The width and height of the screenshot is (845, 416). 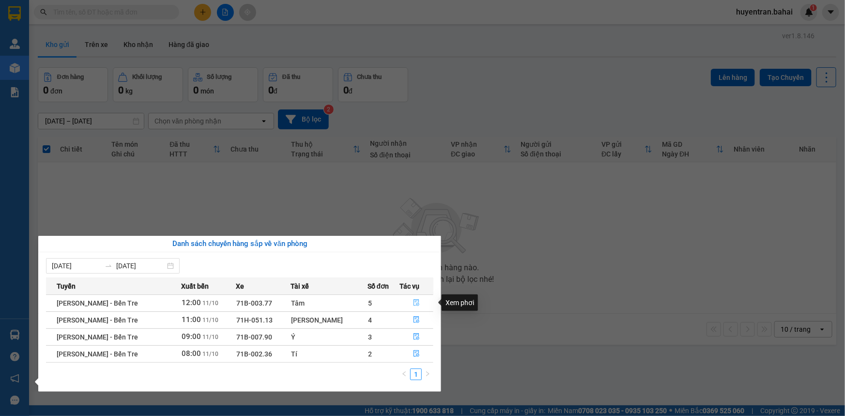 What do you see at coordinates (404, 374) in the screenshot?
I see `span: left` at bounding box center [404, 374].